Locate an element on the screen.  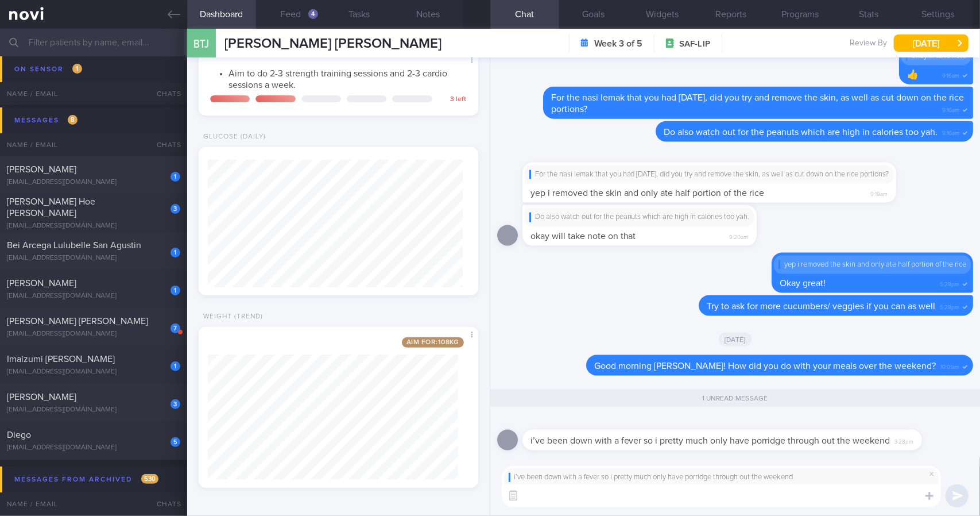
span: Bei Arcega Lulubelle San Agustin is located at coordinates (74, 245).